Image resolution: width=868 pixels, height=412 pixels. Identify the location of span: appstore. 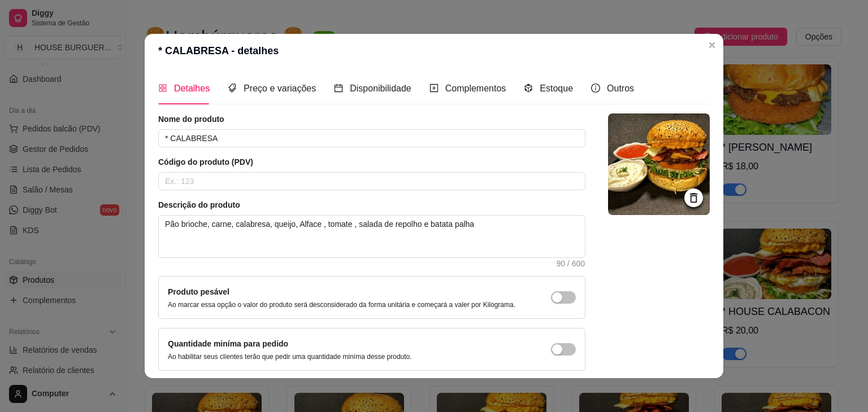
(163, 88).